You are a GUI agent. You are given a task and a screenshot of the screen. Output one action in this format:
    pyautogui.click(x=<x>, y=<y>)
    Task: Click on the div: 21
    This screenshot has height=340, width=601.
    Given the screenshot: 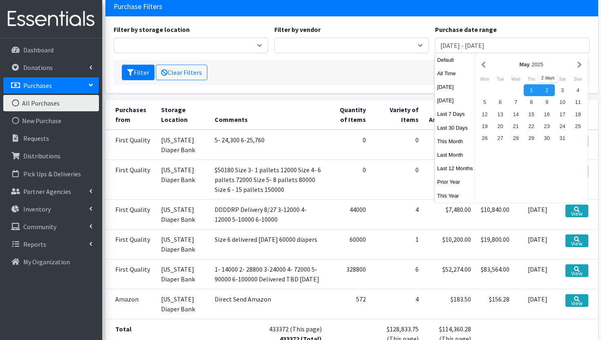 What is the action you would take?
    pyautogui.click(x=516, y=126)
    